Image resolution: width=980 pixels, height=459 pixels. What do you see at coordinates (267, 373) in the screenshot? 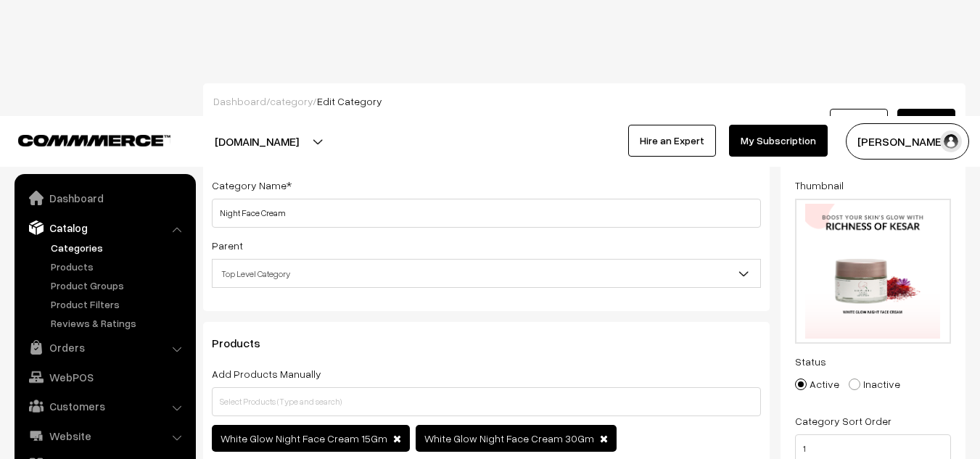
I see `label: Add Products Manually` at bounding box center [267, 373].